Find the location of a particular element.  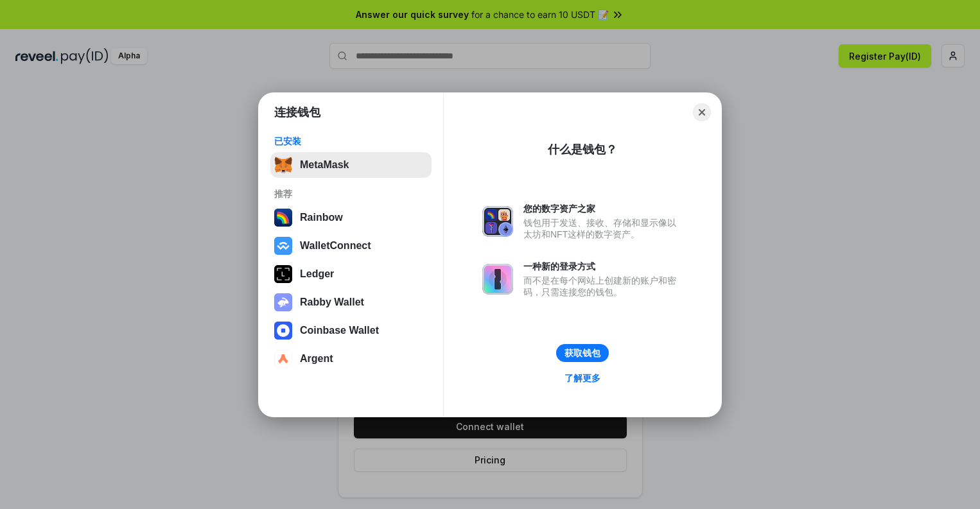

div: 一种新的登录方式 is located at coordinates (603, 267).